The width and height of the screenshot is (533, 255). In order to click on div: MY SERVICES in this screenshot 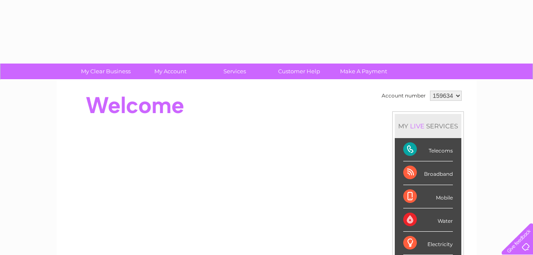, I will do `click(428, 126)`.